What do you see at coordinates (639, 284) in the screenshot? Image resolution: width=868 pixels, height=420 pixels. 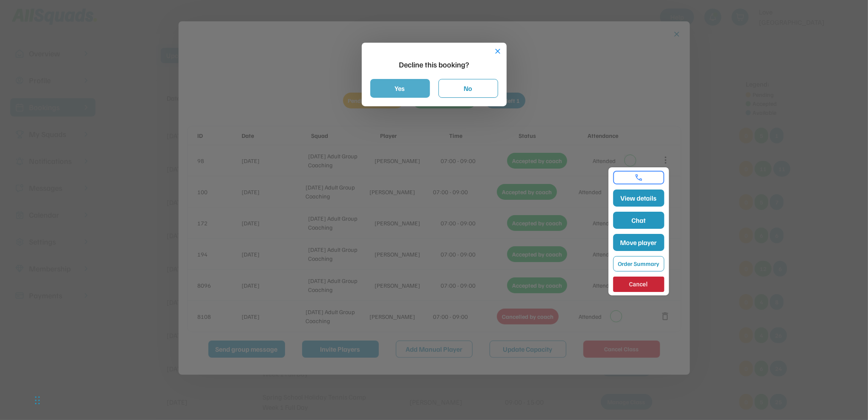 I see `button: Cancel` at bounding box center [639, 284].